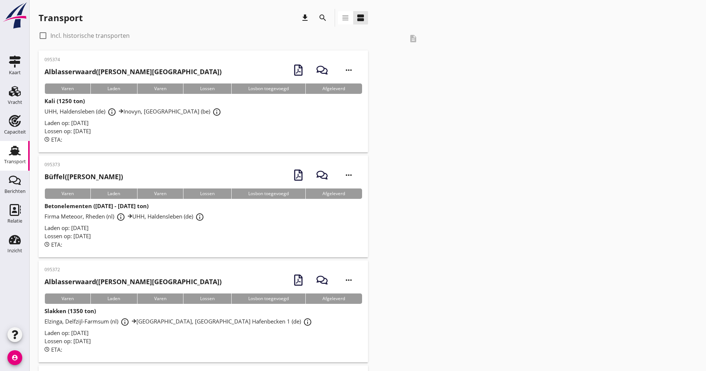 This screenshot has height=371, width=706. I want to click on i: search, so click(323, 18).